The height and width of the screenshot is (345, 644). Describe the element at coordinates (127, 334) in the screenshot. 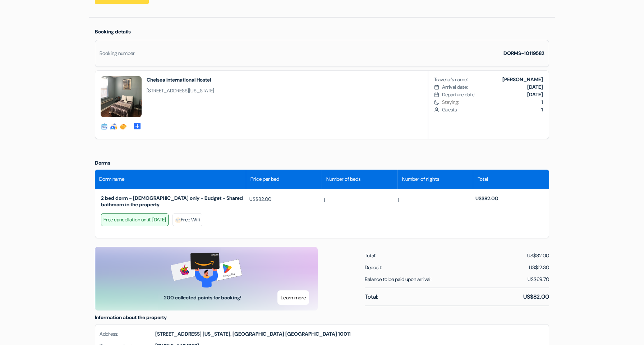

I see `span: Address:` at that location.